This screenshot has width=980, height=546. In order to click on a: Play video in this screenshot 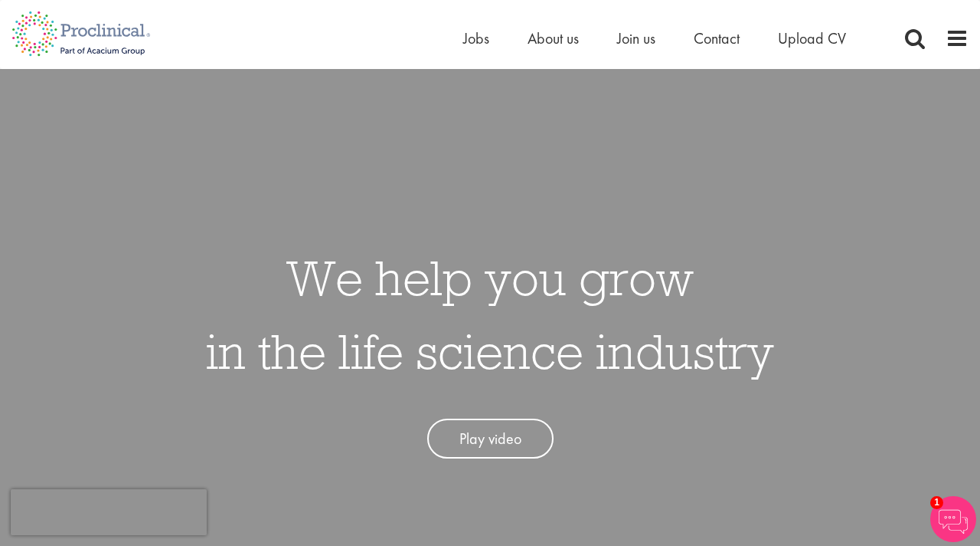, I will do `click(490, 438)`.